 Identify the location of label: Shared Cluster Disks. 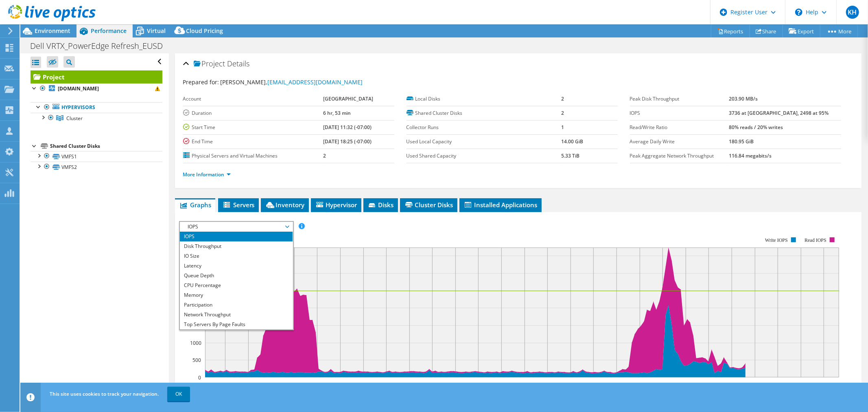
(484, 113).